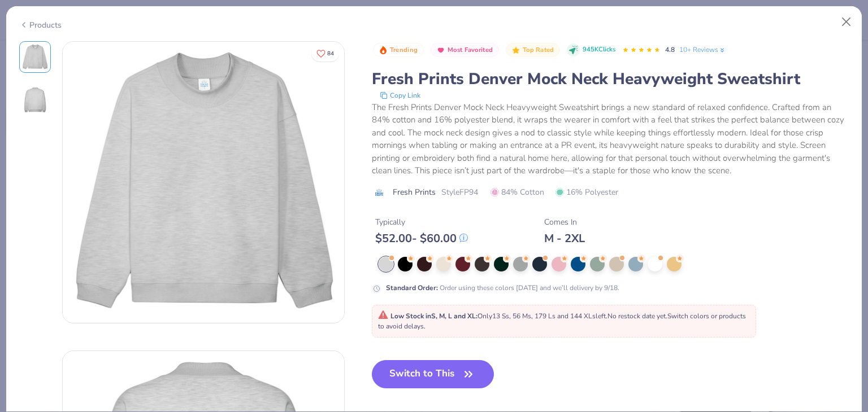 The width and height of the screenshot is (868, 412). Describe the element at coordinates (641, 51) in the screenshot. I see `div: 4.8 Stars` at that location.